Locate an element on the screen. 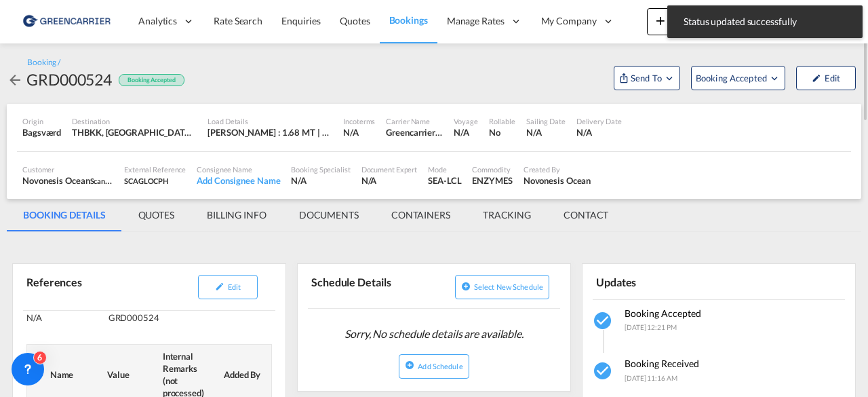 The image size is (868, 397). body: Editor, editor18 is located at coordinates (126, 21).